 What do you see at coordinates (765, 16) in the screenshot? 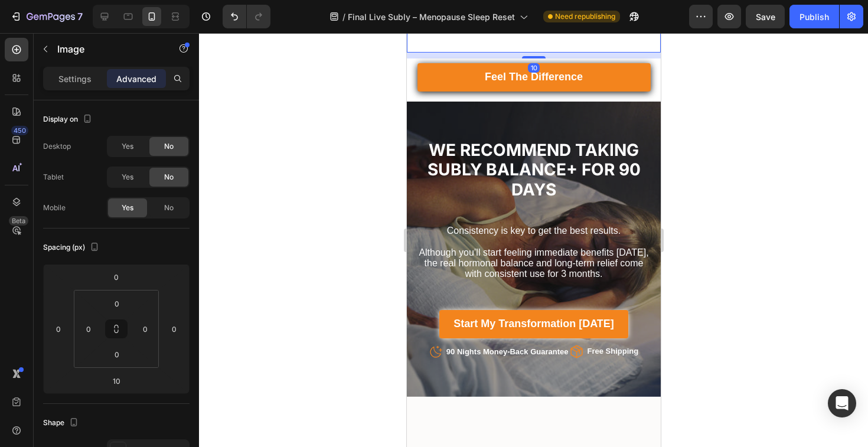
I see `button: Save` at bounding box center [765, 16].